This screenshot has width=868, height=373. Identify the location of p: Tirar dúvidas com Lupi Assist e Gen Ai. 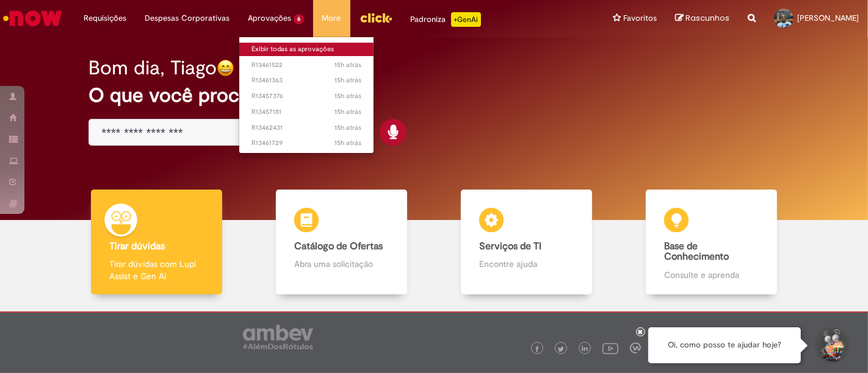
(156, 270).